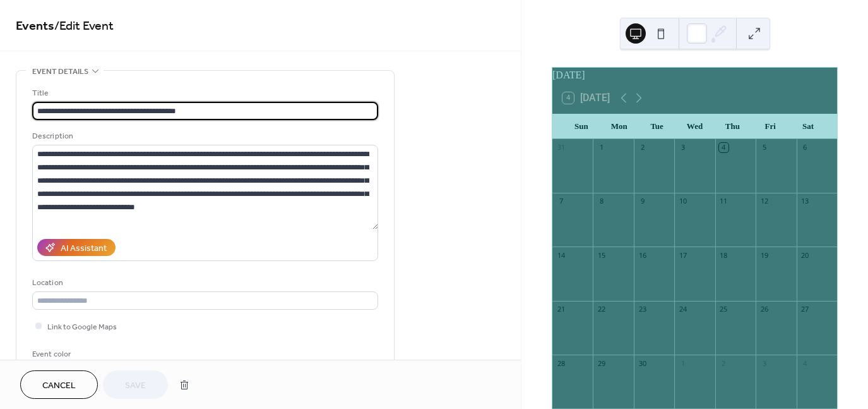 The height and width of the screenshot is (409, 868). What do you see at coordinates (203, 93) in the screenshot?
I see `div: Title` at bounding box center [203, 93].